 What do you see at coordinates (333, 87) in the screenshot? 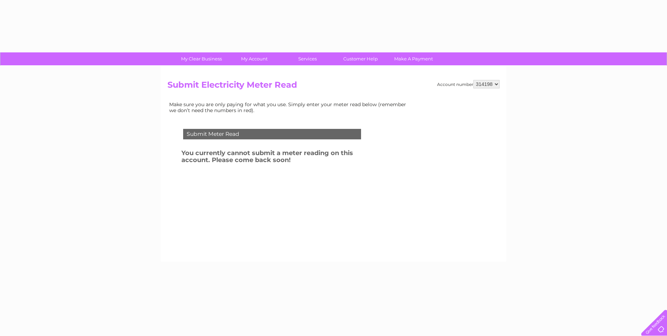
I see `h2: Submit Electricity Meter Read` at bounding box center [333, 87].